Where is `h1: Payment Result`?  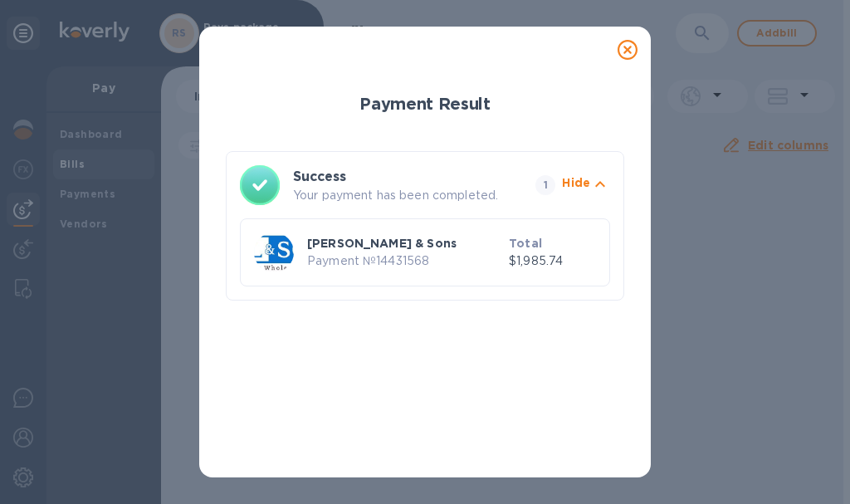 h1: Payment Result is located at coordinates (425, 104).